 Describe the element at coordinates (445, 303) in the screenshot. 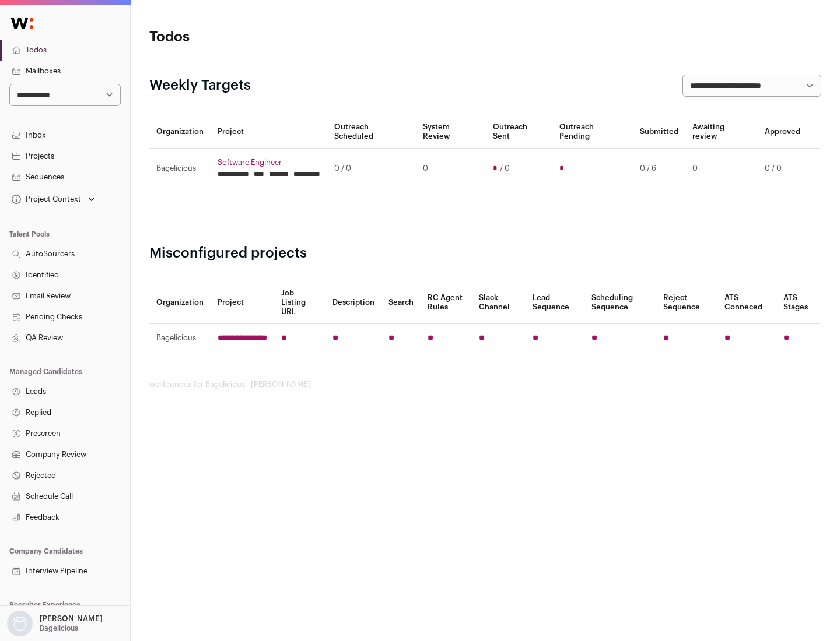

I see `th: RC Agent Rules` at that location.